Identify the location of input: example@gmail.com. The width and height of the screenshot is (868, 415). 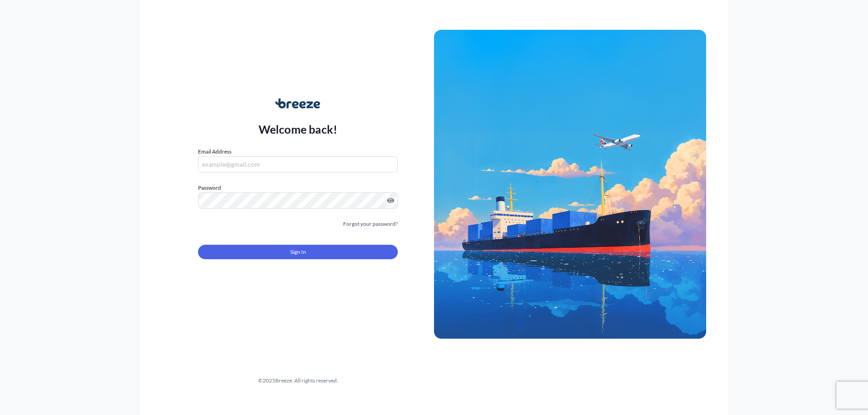
(297, 164).